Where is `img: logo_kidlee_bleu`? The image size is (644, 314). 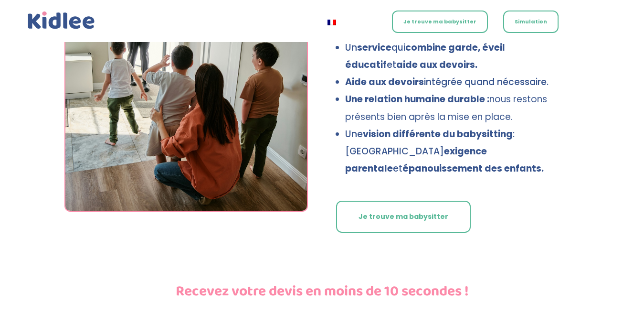
img: logo_kidlee_bleu is located at coordinates (61, 21).